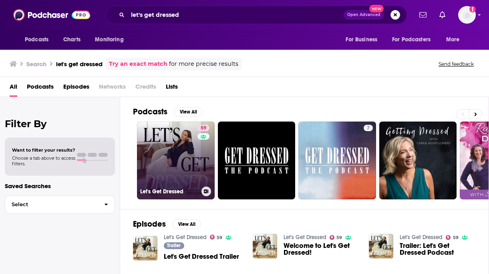  Describe the element at coordinates (453, 40) in the screenshot. I see `span: More` at that location.